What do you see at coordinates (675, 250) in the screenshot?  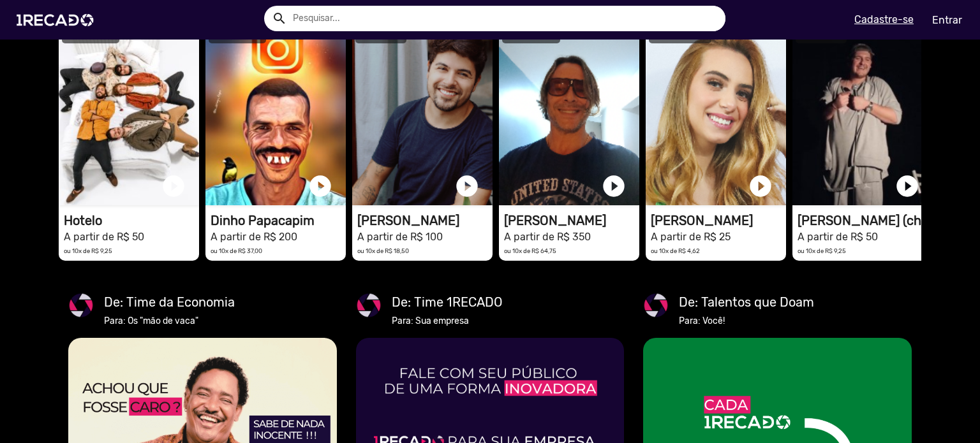 I see `small: ou 10x de R$ 4,62` at bounding box center [675, 250].